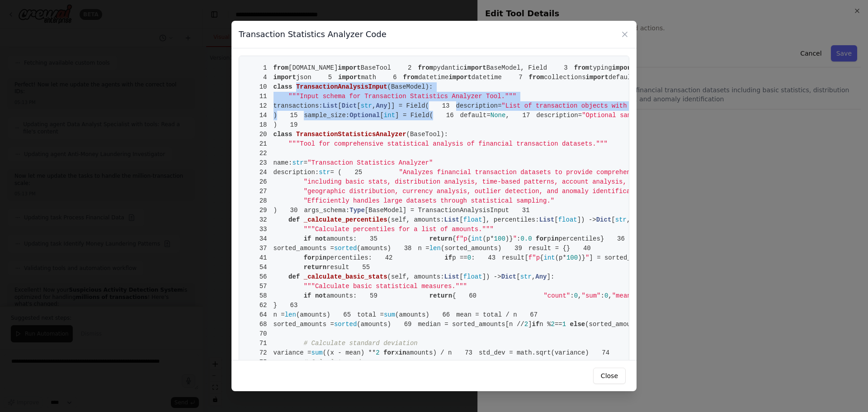 Image resolution: width=868 pixels, height=412 pixels. What do you see at coordinates (312, 34) in the screenshot?
I see `h3: Transaction Statistics Analyzer Code` at bounding box center [312, 34].